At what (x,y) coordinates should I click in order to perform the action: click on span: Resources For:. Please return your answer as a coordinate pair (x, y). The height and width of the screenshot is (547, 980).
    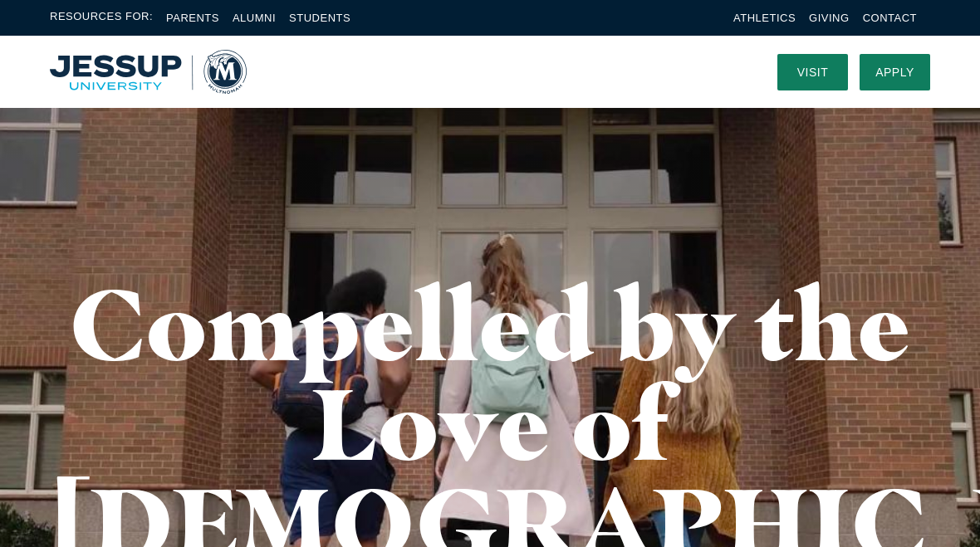
    Looking at the image, I should click on (101, 17).